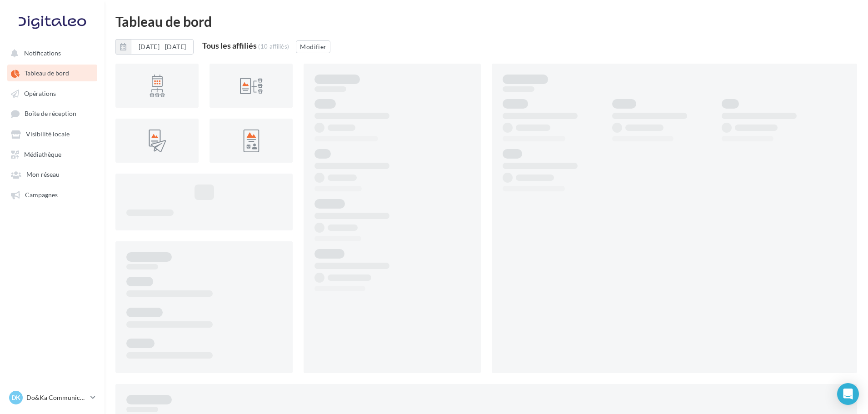 This screenshot has height=414, width=868. Describe the element at coordinates (273, 46) in the screenshot. I see `div: (10 affiliés)` at that location.